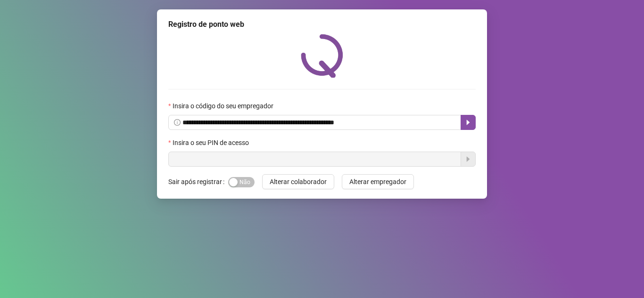 The image size is (644, 298). Describe the element at coordinates (177, 122) in the screenshot. I see `span: info-circle` at that location.